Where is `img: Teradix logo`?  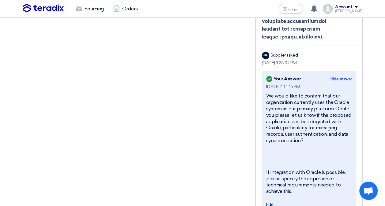 img: Teradix logo is located at coordinates (43, 8).